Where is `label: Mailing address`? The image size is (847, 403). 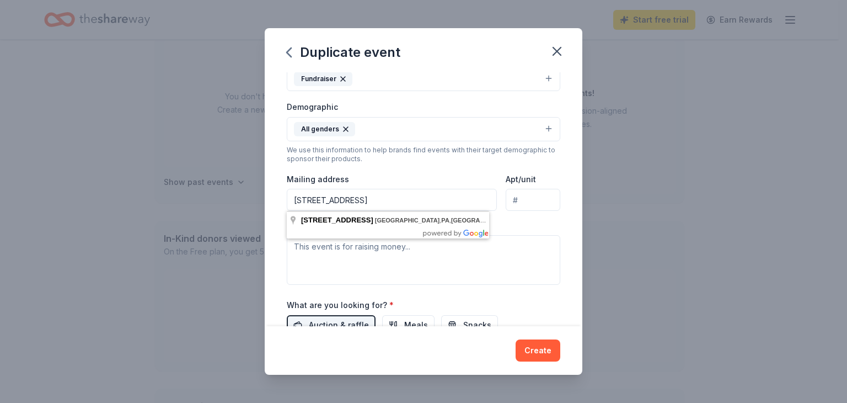
label: Mailing address is located at coordinates (318, 179).